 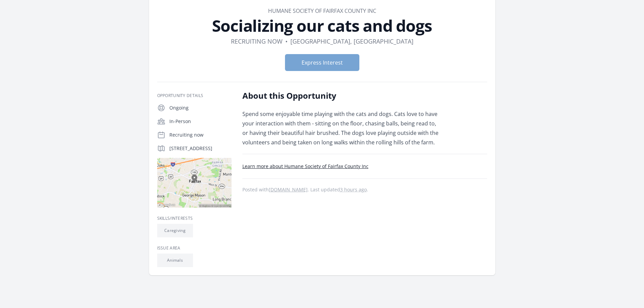 What do you see at coordinates (201, 135) in the screenshot?
I see `p: Recruiting now` at bounding box center [201, 135].